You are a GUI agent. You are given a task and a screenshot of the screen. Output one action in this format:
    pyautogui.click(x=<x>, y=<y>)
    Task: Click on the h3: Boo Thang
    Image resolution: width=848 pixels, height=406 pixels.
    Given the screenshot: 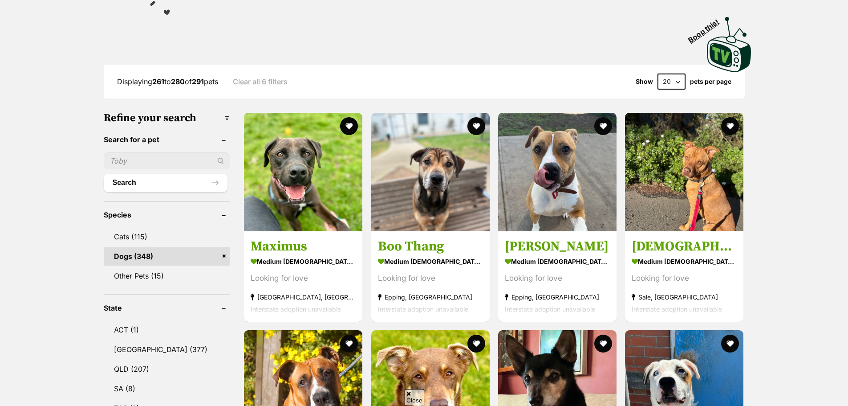 What is the action you would take?
    pyautogui.click(x=430, y=246)
    